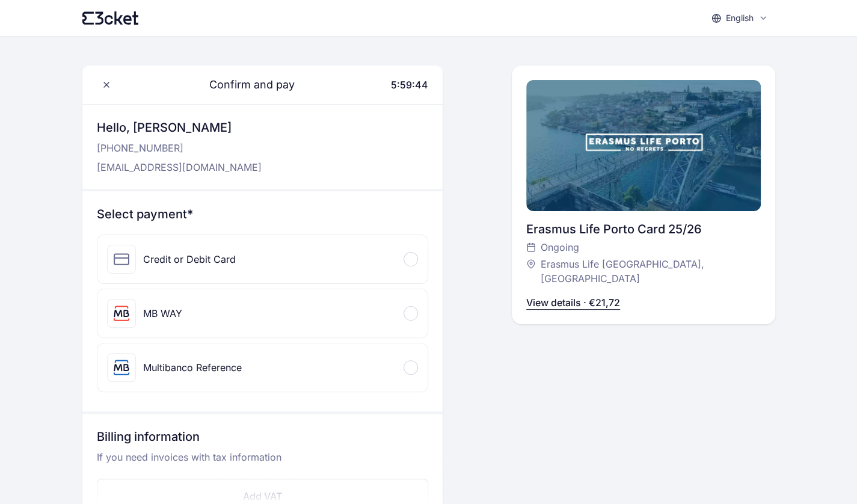 The width and height of the screenshot is (857, 504). Describe the element at coordinates (189, 259) in the screenshot. I see `div: Credit or Debit Card` at that location.